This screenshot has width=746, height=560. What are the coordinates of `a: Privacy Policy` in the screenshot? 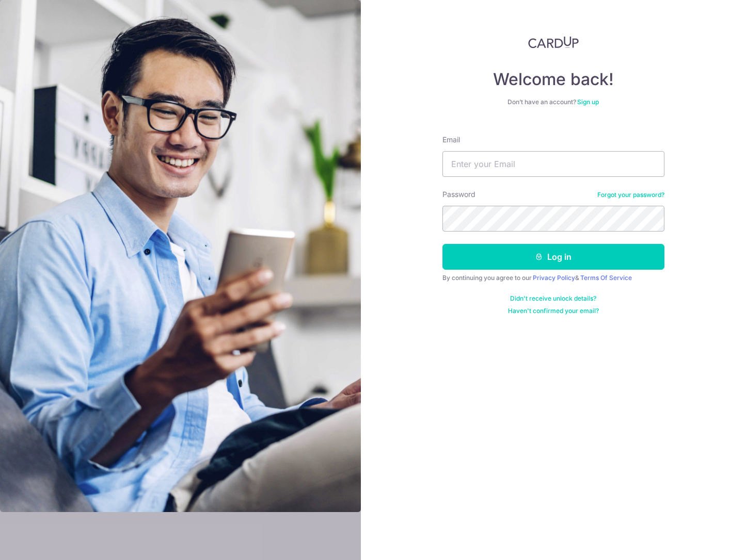 It's located at (554, 278).